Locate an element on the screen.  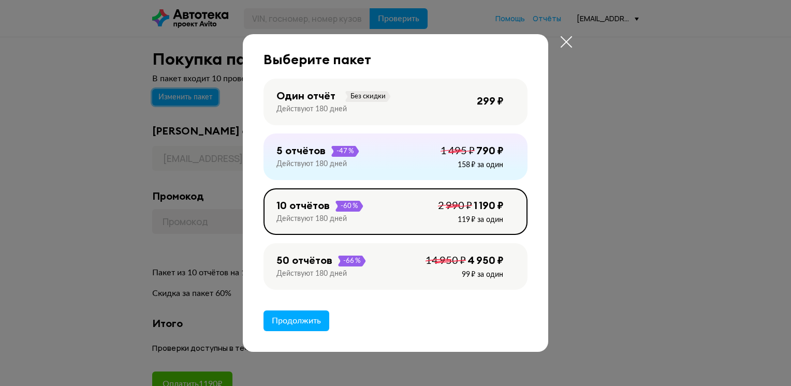
div: 158 ₽ за один is located at coordinates (480, 165).